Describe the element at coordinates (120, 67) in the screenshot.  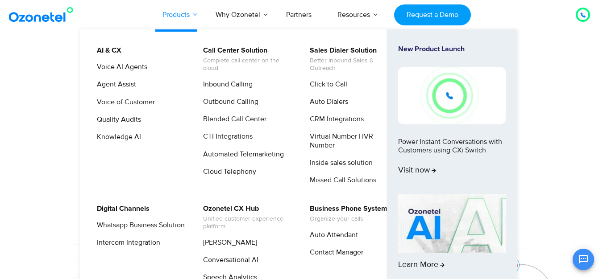
I see `a: Voice AI Agents` at that location.